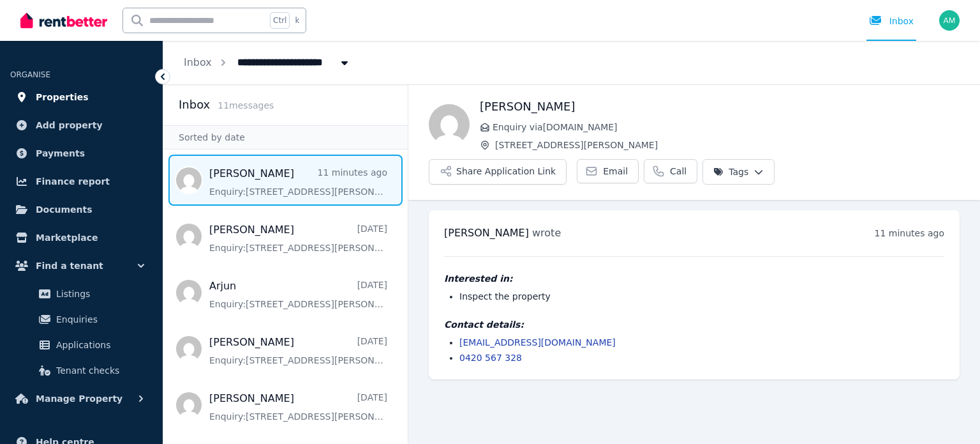 This screenshot has width=980, height=444. I want to click on a: Call, so click(671, 171).